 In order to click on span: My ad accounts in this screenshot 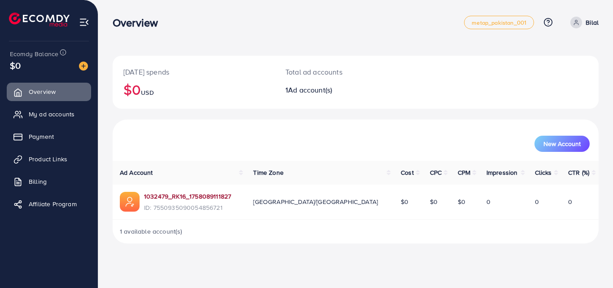, I will do `click(52, 114)`.